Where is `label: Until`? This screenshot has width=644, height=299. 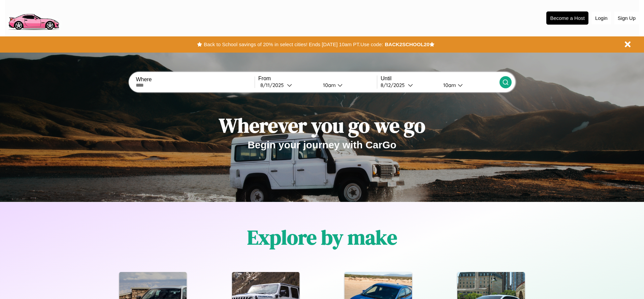 label: Until is located at coordinates (440, 78).